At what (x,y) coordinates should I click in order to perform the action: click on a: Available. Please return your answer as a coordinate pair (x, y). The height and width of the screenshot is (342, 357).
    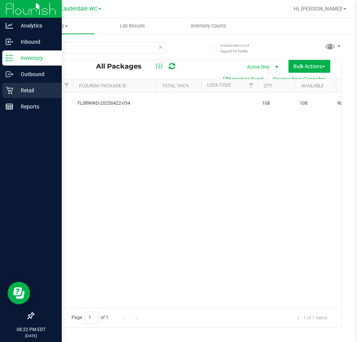
    Looking at the image, I should click on (313, 86).